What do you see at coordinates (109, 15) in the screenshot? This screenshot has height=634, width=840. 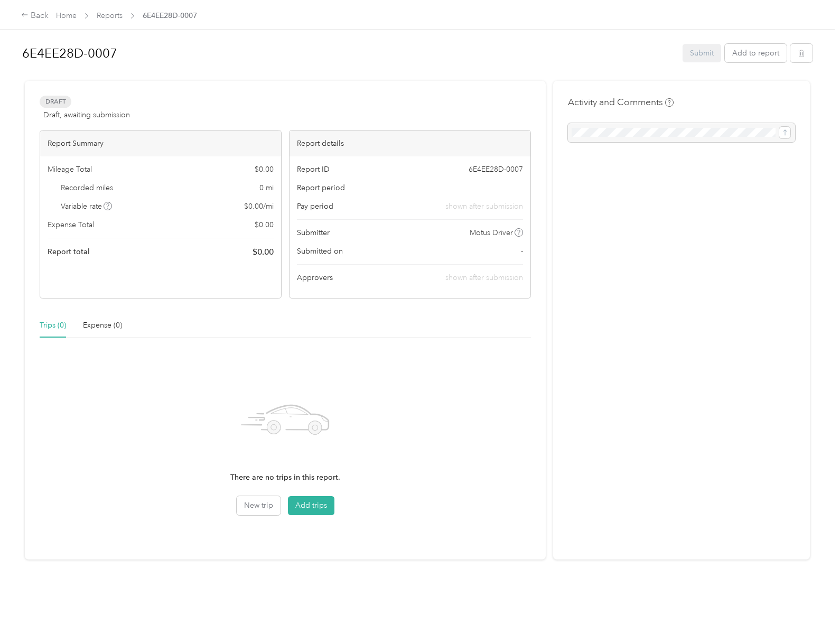 I see `a: Reports` at bounding box center [109, 15].